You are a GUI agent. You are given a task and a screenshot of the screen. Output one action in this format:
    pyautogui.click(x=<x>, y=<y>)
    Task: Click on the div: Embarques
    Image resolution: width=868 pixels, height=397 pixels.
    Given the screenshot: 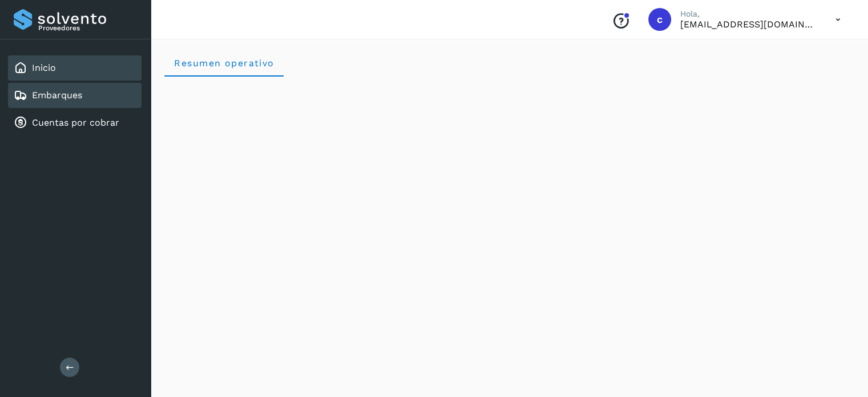 What is the action you would take?
    pyautogui.click(x=75, y=95)
    